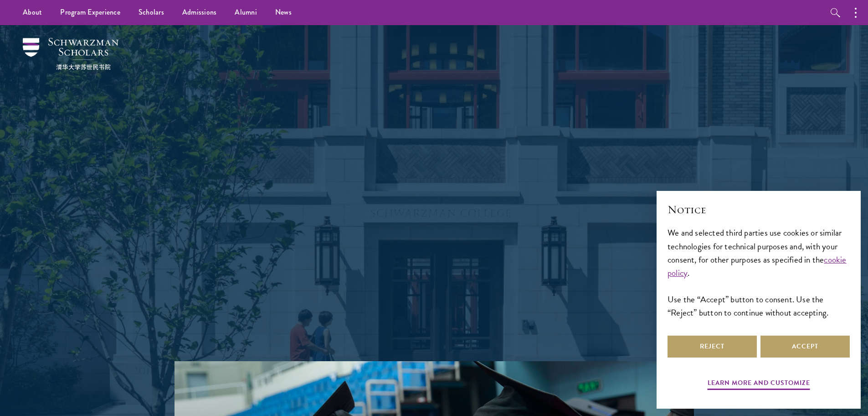 The width and height of the screenshot is (868, 416). What do you see at coordinates (759, 384) in the screenshot?
I see `button: Learn more and customize` at bounding box center [759, 384].